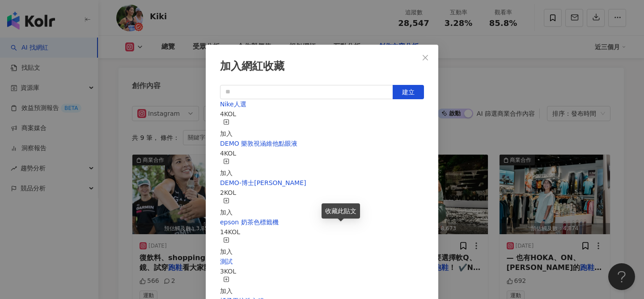  What do you see at coordinates (425, 58) in the screenshot?
I see `span: close` at bounding box center [425, 58].